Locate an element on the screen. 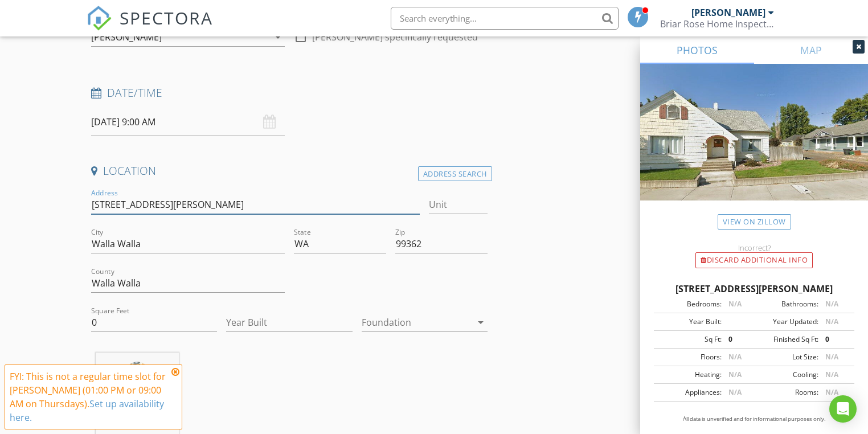 This screenshot has height=434, width=868. img: The Best Home Inspection Software - Spectora is located at coordinates (99, 18).